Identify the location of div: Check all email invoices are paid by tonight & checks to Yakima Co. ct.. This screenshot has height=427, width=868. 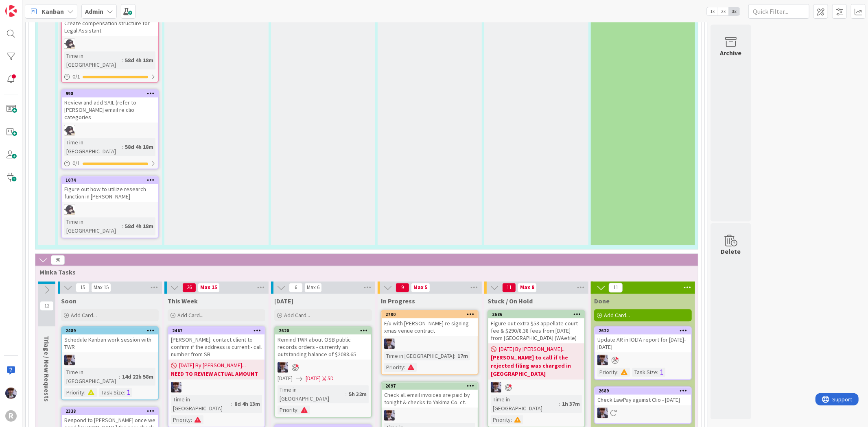
(430, 399).